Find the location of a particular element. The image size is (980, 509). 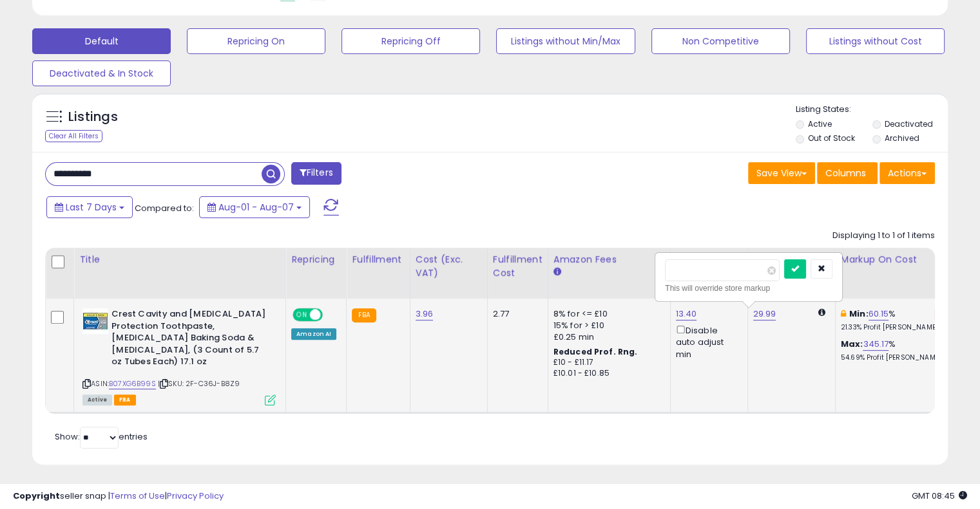

div: Displaying 1 to 1 of 1 items is located at coordinates (883, 236).